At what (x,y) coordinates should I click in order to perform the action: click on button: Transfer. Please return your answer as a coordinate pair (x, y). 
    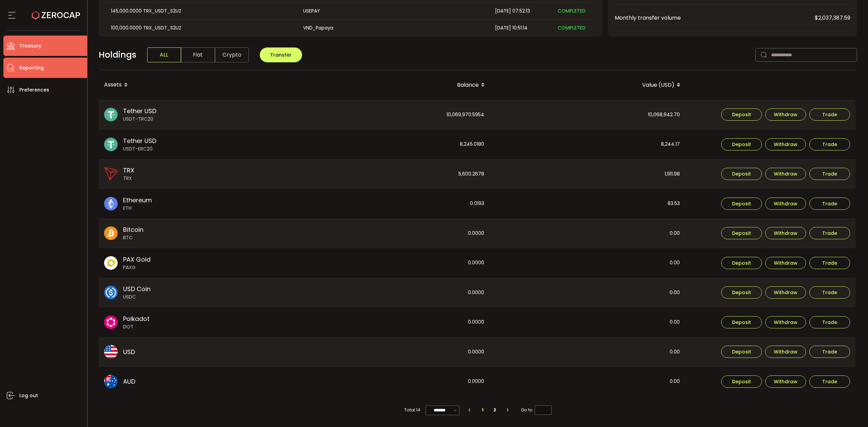
    Looking at the image, I should click on (280, 55).